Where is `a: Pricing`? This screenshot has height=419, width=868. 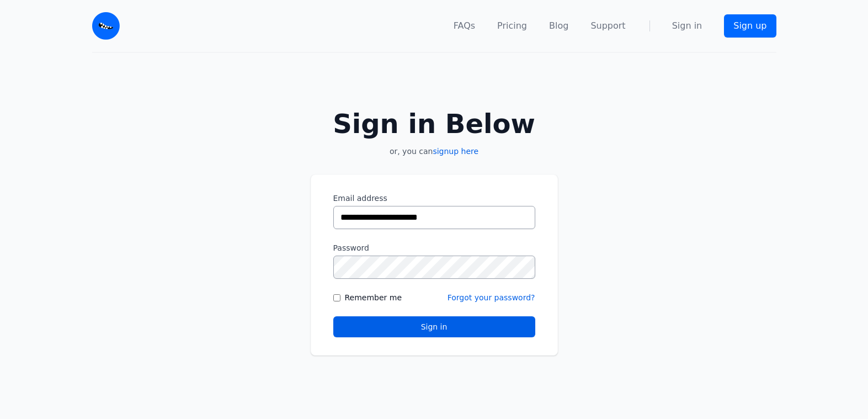 a: Pricing is located at coordinates (512, 25).